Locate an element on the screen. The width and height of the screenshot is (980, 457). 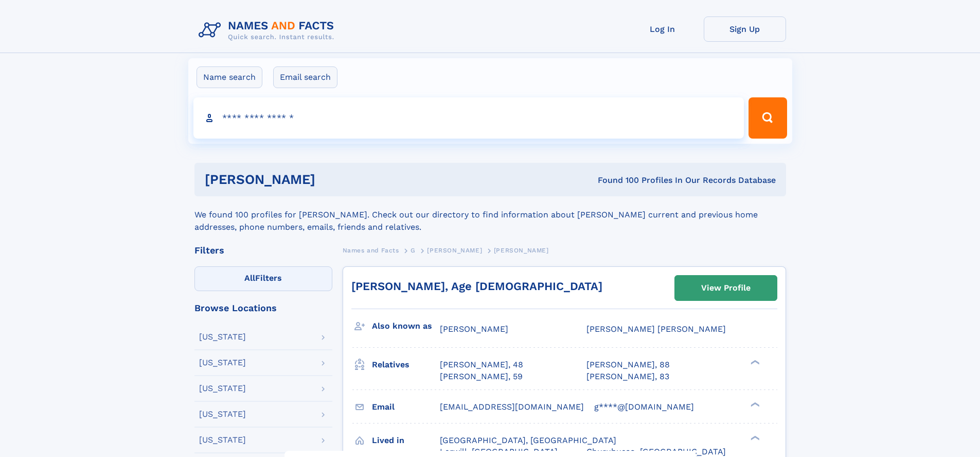
div: Filters is located at coordinates (264, 251).